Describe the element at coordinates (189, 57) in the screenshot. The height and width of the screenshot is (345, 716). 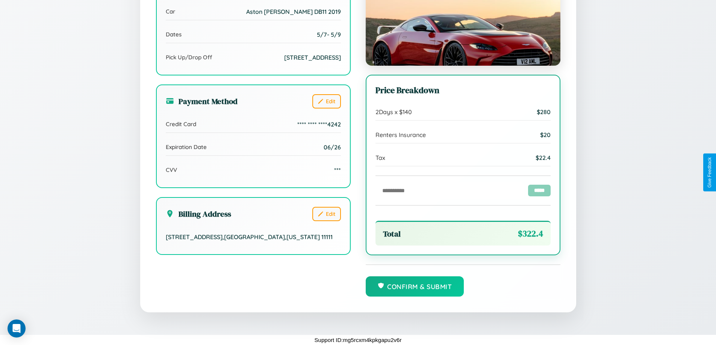
I see `span: Pick Up/Drop Off` at that location.